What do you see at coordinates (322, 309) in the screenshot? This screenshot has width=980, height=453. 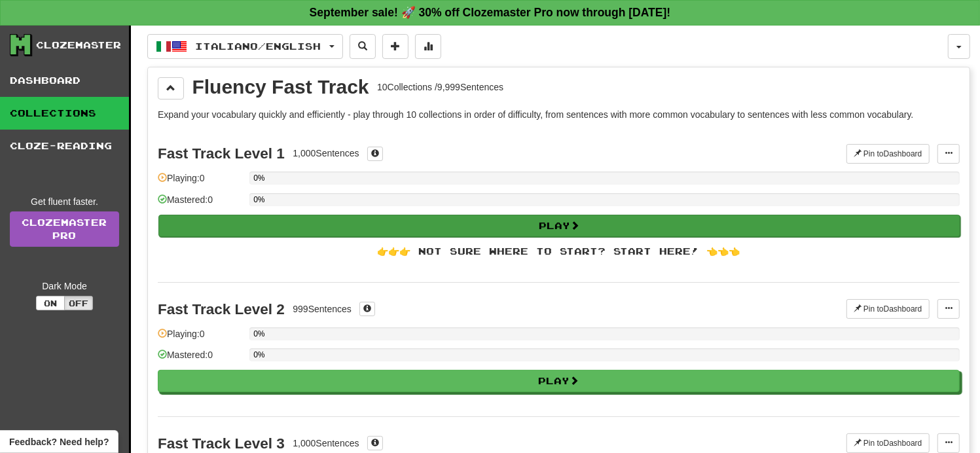 I see `div: 999 Sentences` at bounding box center [322, 309].